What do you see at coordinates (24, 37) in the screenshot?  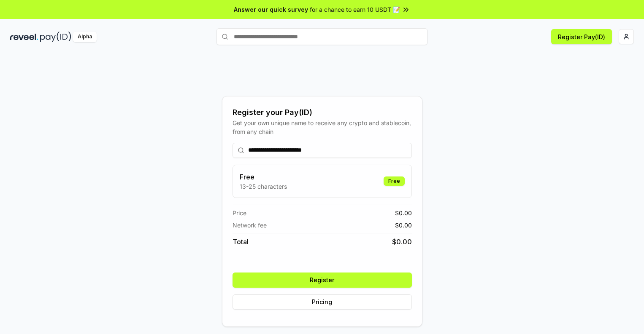 I see `img: reveel_dark` at bounding box center [24, 37].